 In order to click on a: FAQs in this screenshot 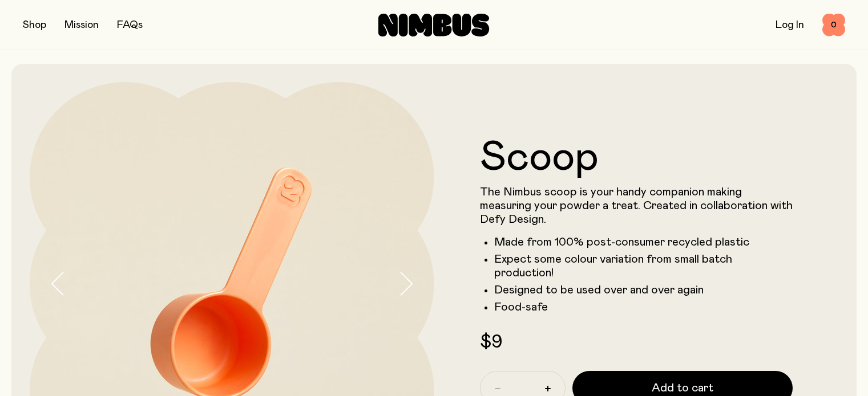, I will do `click(129, 25)`.